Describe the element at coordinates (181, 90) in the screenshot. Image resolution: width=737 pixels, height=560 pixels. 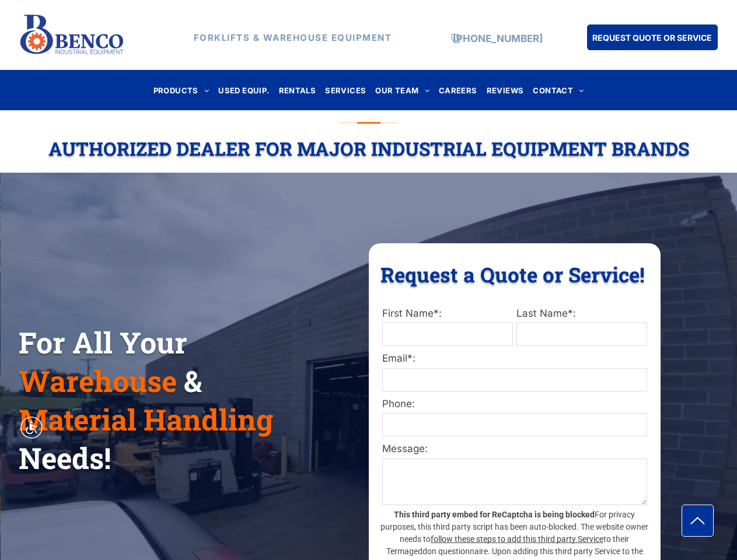
I see `a: PRODUCTS` at that location.